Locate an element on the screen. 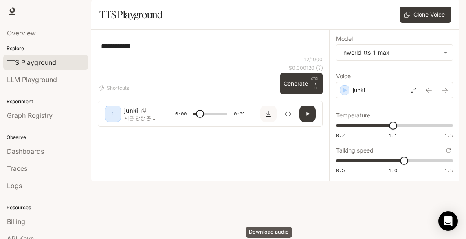 This screenshot has height=239, width=466. div: D is located at coordinates (113, 114).